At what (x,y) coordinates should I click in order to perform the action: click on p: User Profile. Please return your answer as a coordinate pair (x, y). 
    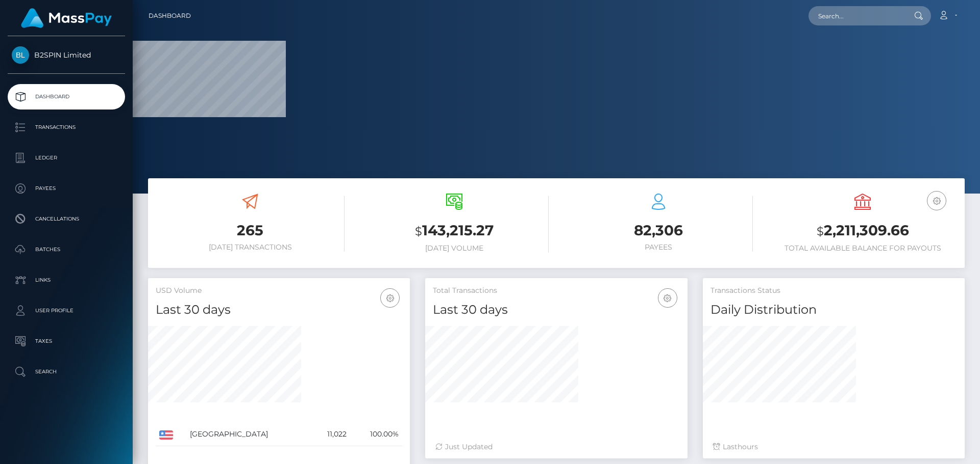
    Looking at the image, I should click on (67, 311).